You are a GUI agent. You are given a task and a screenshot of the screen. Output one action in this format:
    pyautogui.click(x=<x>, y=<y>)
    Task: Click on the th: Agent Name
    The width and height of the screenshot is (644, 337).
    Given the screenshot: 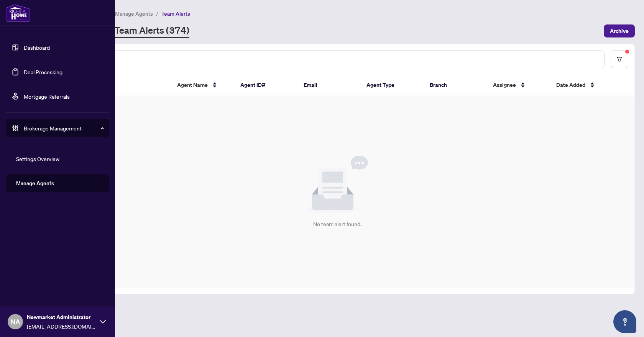 What is the action you would take?
    pyautogui.click(x=203, y=85)
    